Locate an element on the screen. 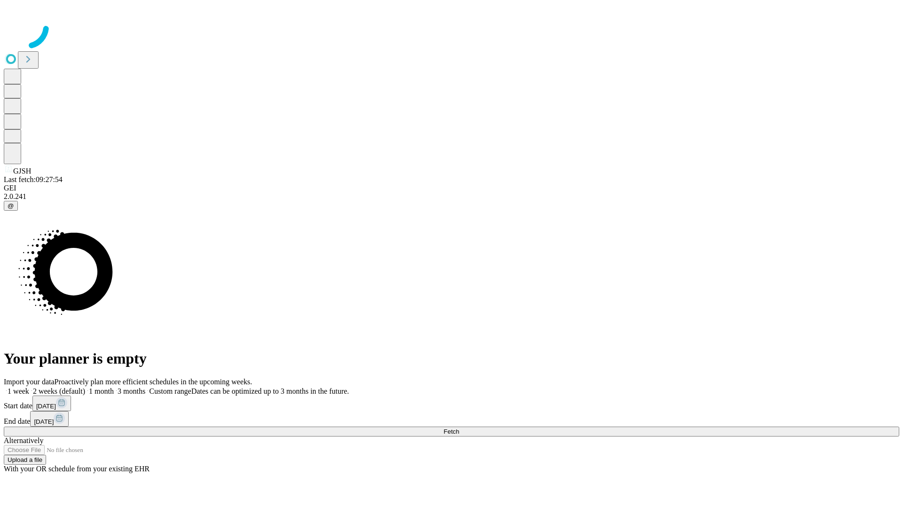 The width and height of the screenshot is (903, 508). button: Fetch is located at coordinates (452, 431).